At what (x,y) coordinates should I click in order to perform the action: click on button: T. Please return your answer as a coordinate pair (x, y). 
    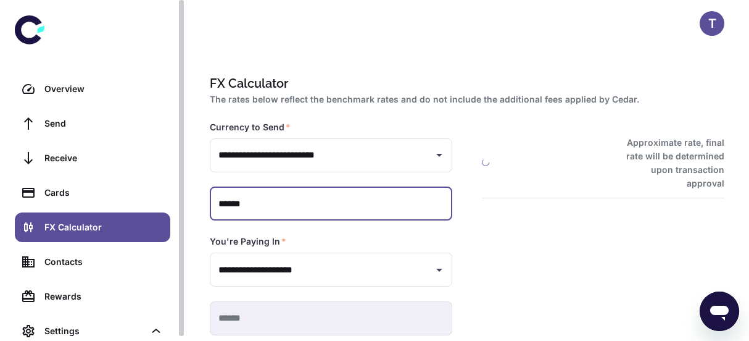
    Looking at the image, I should click on (712, 23).